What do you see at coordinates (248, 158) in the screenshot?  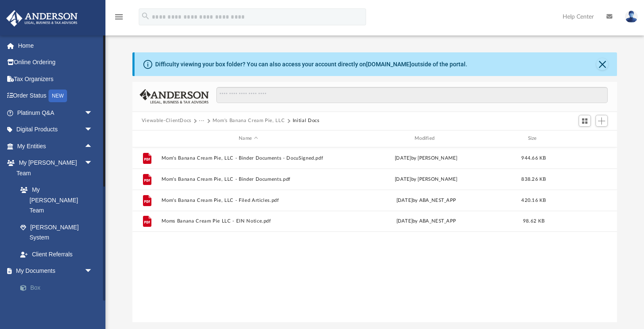 I see `button: Mom's Banana Cream Pie, LLC - Binder Documents - DocuSigned.pdf` at bounding box center [248, 158].